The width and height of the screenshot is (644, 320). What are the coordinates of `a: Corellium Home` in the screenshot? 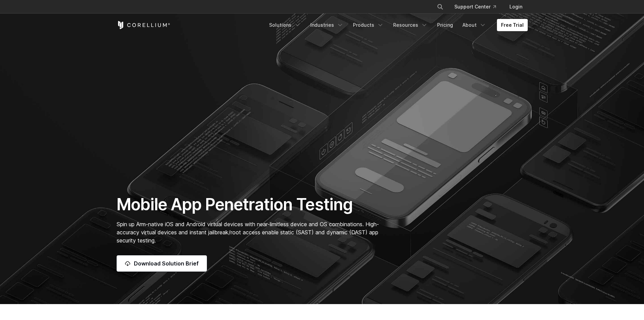 It's located at (143, 25).